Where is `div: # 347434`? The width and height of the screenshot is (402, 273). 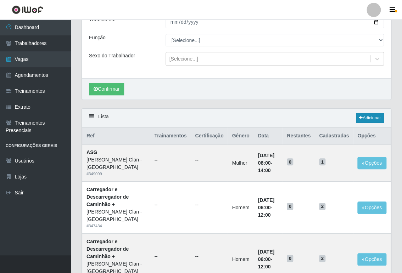
div: # 347434 is located at coordinates (116, 226).